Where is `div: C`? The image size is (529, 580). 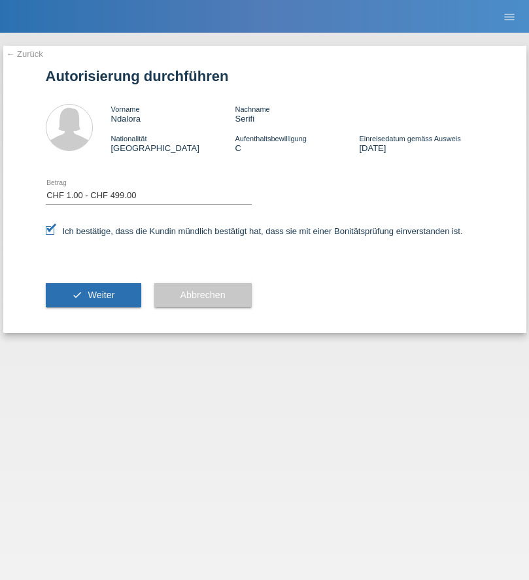
div: C is located at coordinates (297, 143).